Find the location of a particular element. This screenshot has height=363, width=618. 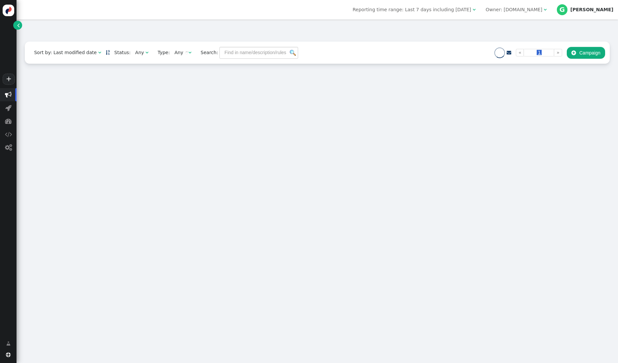

input: Find in name/description/rules is located at coordinates (259, 53).